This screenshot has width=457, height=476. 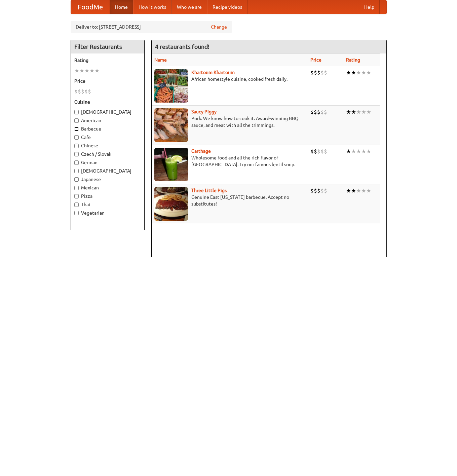 I want to click on a: Who we are, so click(x=189, y=7).